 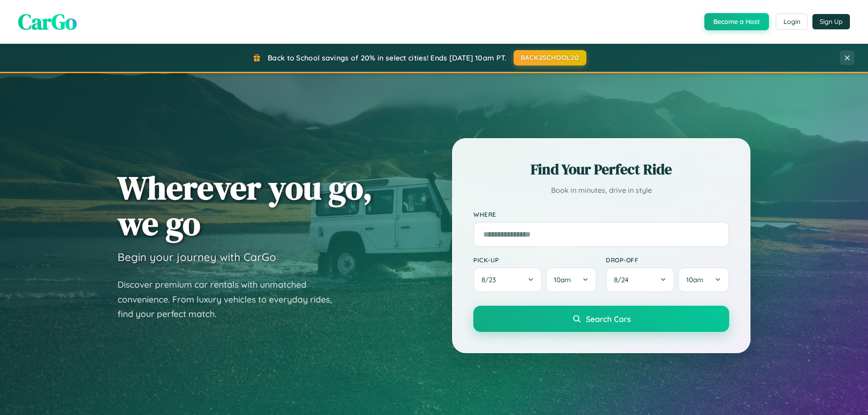 I want to click on label: Drop-off, so click(x=667, y=260).